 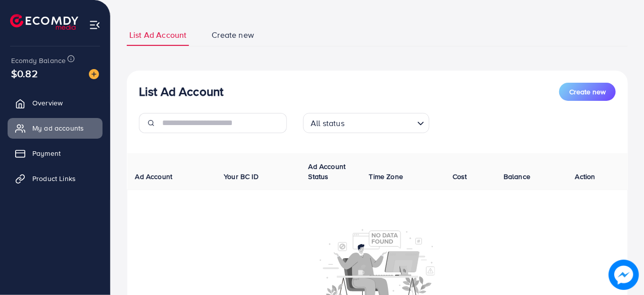 I want to click on span: My ad accounts, so click(x=58, y=128).